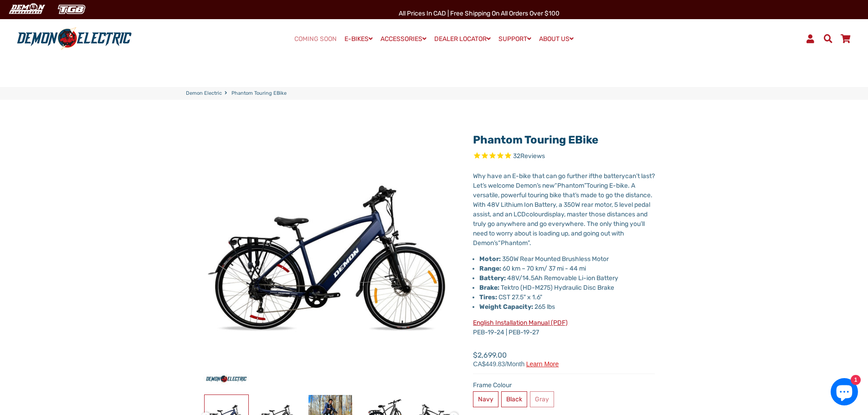 The width and height of the screenshot is (868, 415). I want to click on li: 350W Rear Mounted Brushless Motor, so click(567, 259).